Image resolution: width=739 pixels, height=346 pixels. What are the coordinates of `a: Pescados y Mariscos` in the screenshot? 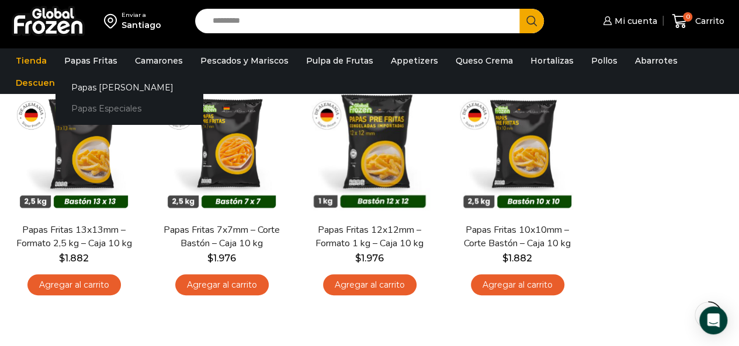 It's located at (244, 61).